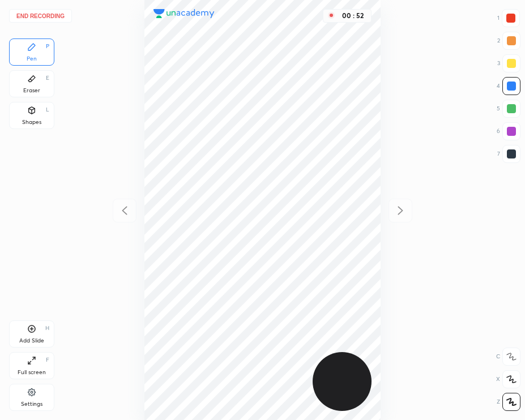 This screenshot has width=525, height=420. Describe the element at coordinates (509, 131) in the screenshot. I see `div: 6` at that location.